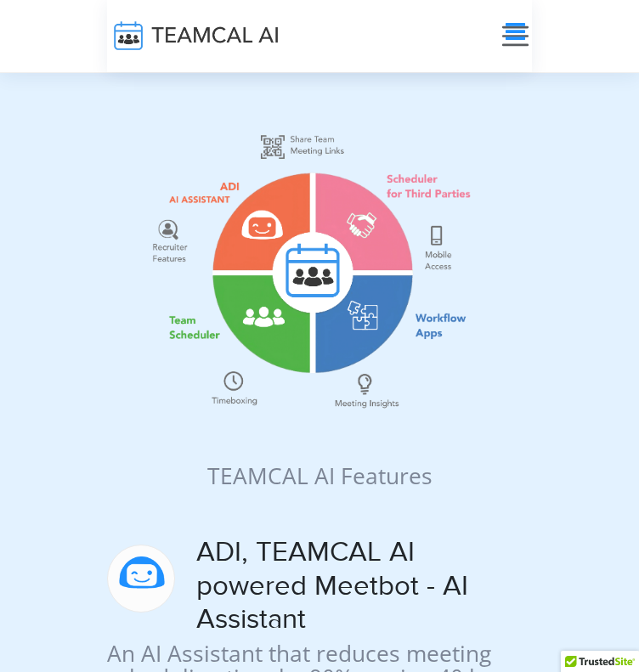 The height and width of the screenshot is (672, 639). What do you see at coordinates (142, 580) in the screenshot?
I see `img: icon-adi.png` at bounding box center [142, 580].